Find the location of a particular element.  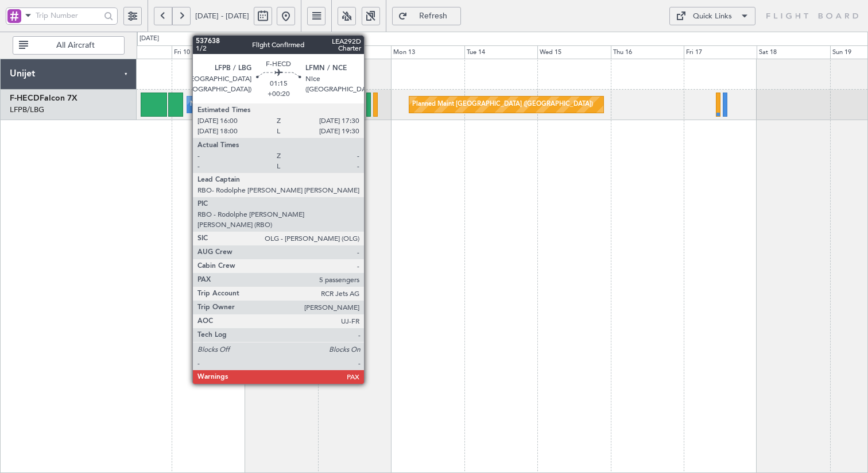

div: Fri 10 is located at coordinates (208, 52).